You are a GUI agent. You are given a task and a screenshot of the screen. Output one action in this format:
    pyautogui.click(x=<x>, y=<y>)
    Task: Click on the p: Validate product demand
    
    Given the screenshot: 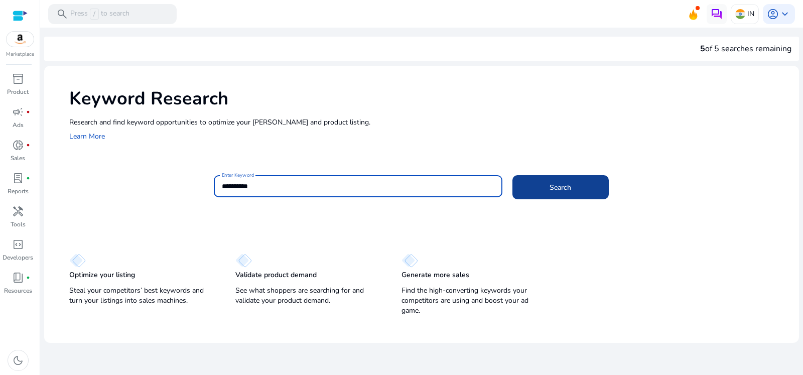 What is the action you would take?
    pyautogui.click(x=276, y=275)
    